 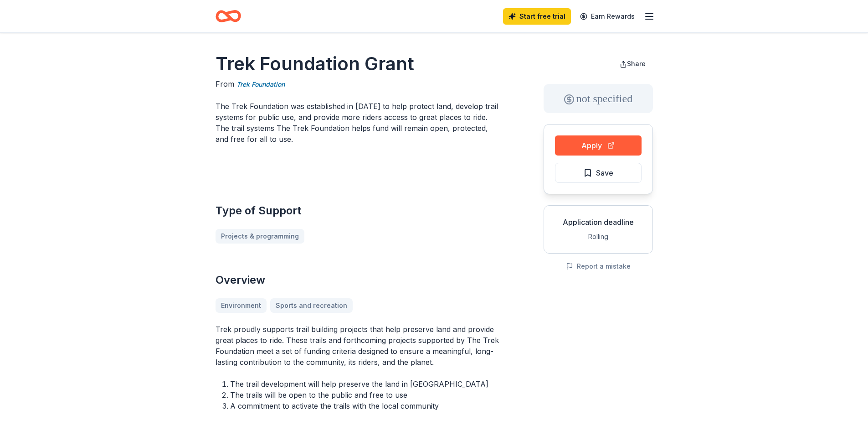 I want to click on button: Report a mistake, so click(x=598, y=266).